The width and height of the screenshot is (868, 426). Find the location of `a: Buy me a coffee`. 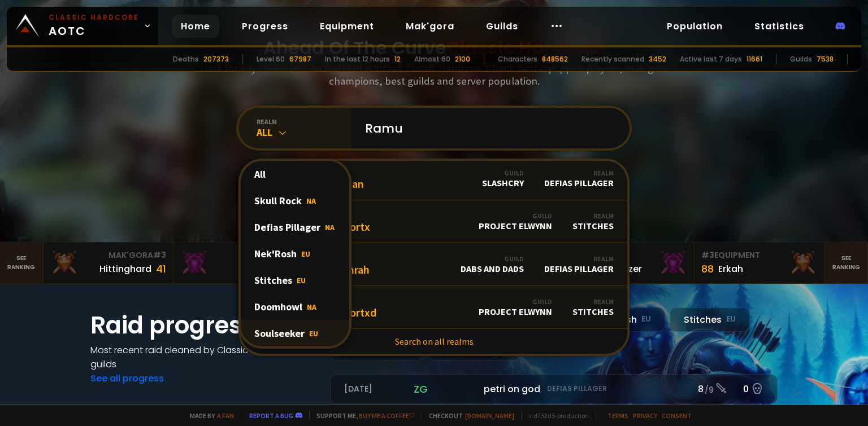

a: Buy me a coffee is located at coordinates (387, 416).